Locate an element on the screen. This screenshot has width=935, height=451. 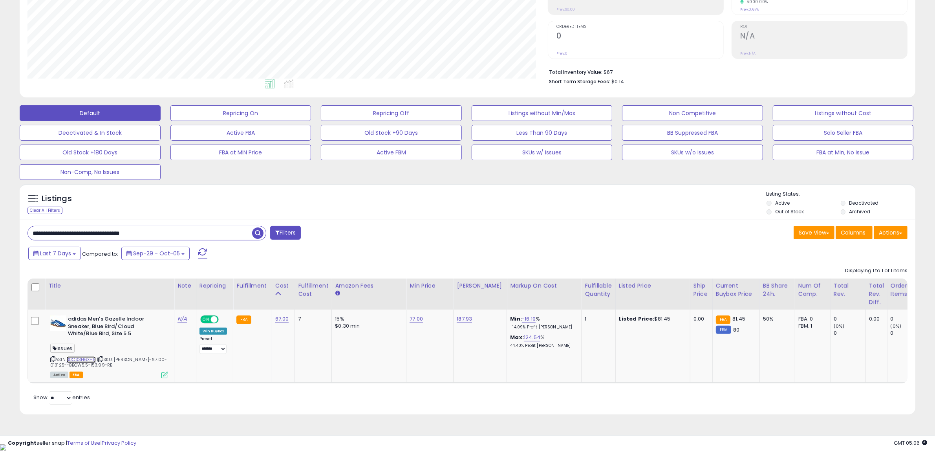
button: Old Stock +180 Days is located at coordinates (90, 152).